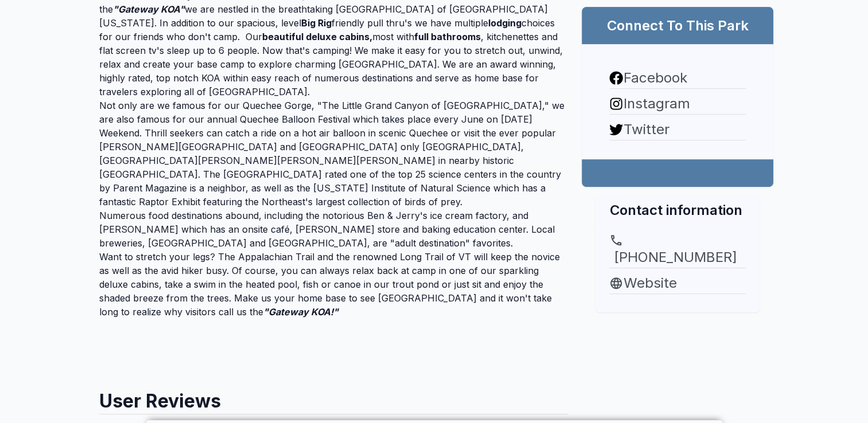 The width and height of the screenshot is (868, 423). Describe the element at coordinates (678, 284) in the screenshot. I see `a: Website` at that location.